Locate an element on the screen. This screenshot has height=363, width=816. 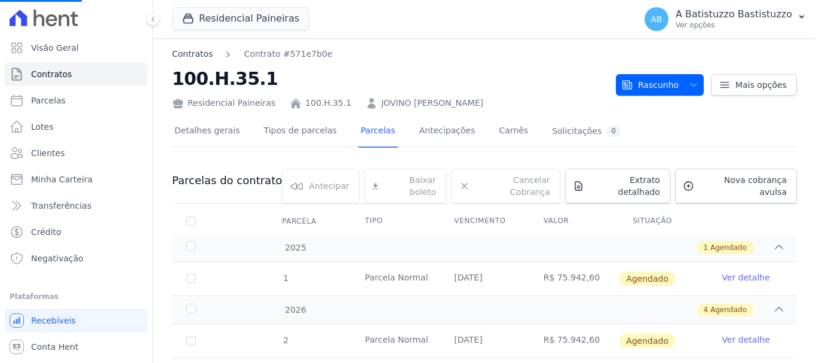
a: Contrato #571e7b0e is located at coordinates (288, 54).